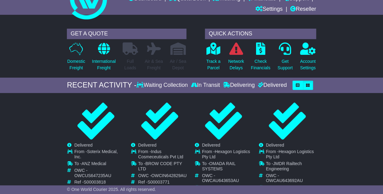  What do you see at coordinates (169, 176) in the screenshot?
I see `span: OWCIN642829AU` at bounding box center [169, 176].